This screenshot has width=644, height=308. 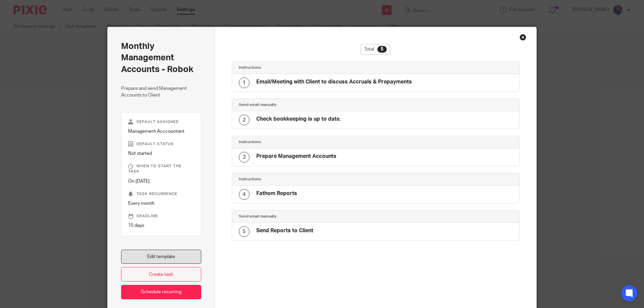 I want to click on div: 3, so click(x=244, y=157).